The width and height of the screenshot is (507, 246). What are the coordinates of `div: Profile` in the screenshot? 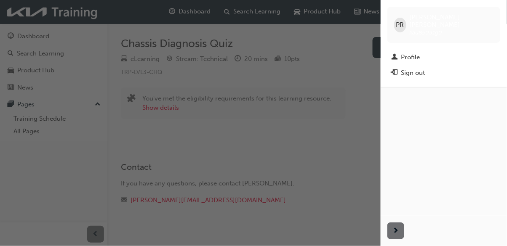 It's located at (410, 57).